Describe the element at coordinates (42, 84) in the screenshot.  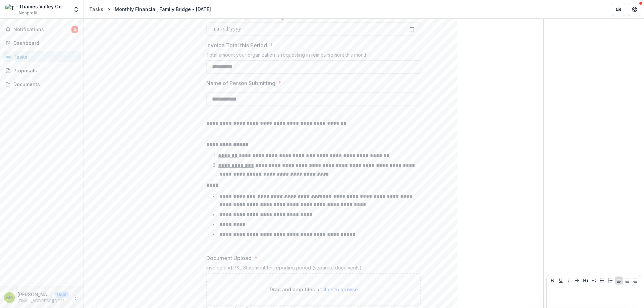
I see `a: Documents` at that location.